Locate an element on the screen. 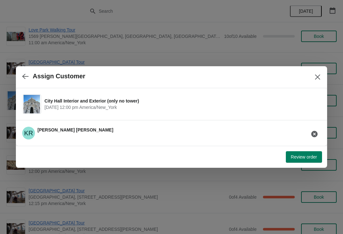 This screenshot has height=234, width=343. text: KR is located at coordinates (29, 133).